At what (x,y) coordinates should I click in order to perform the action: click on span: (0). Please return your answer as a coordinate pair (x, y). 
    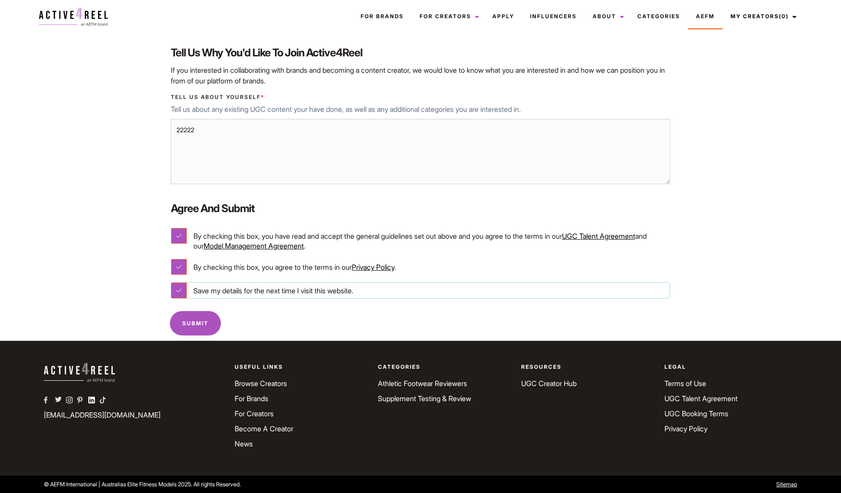
    Looking at the image, I should click on (784, 16).